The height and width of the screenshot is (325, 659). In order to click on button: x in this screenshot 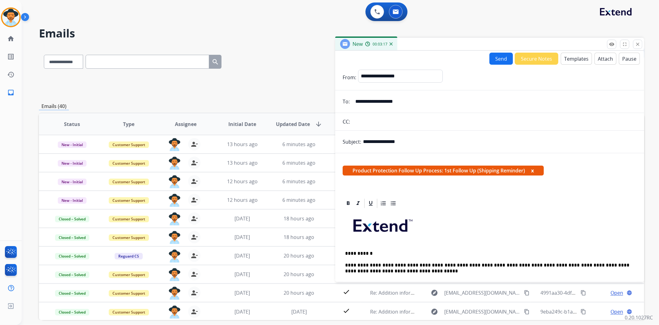, I will do `click(533, 170)`.